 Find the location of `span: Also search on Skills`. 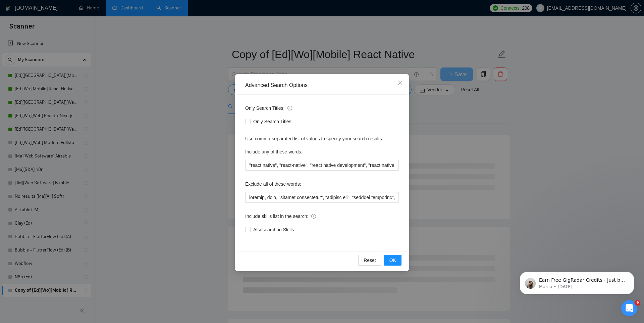

span: Also search on Skills is located at coordinates (273, 229).